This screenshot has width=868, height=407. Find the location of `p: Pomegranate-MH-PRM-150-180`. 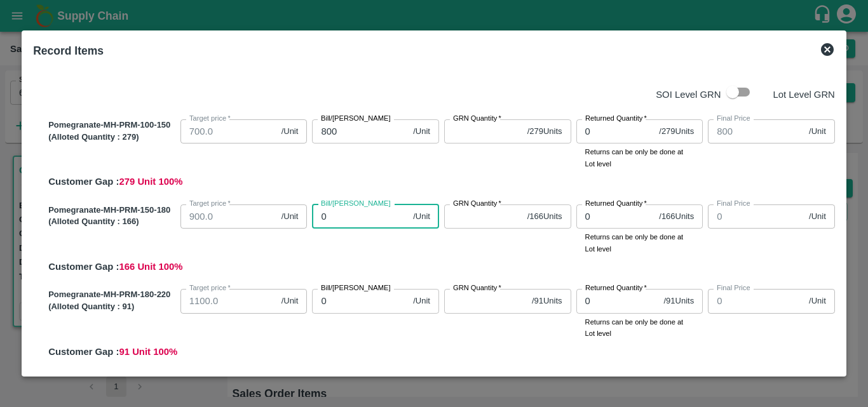

p: Pomegranate-MH-PRM-150-180 is located at coordinates (112, 210).